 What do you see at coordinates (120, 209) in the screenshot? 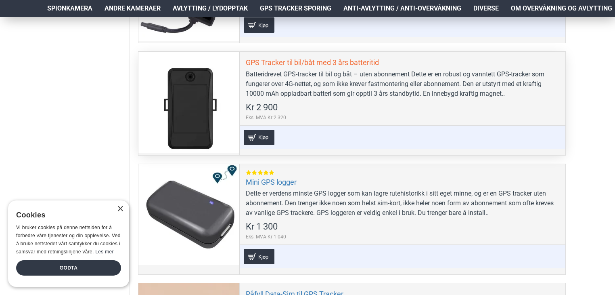
I see `div: Close` at bounding box center [120, 209].